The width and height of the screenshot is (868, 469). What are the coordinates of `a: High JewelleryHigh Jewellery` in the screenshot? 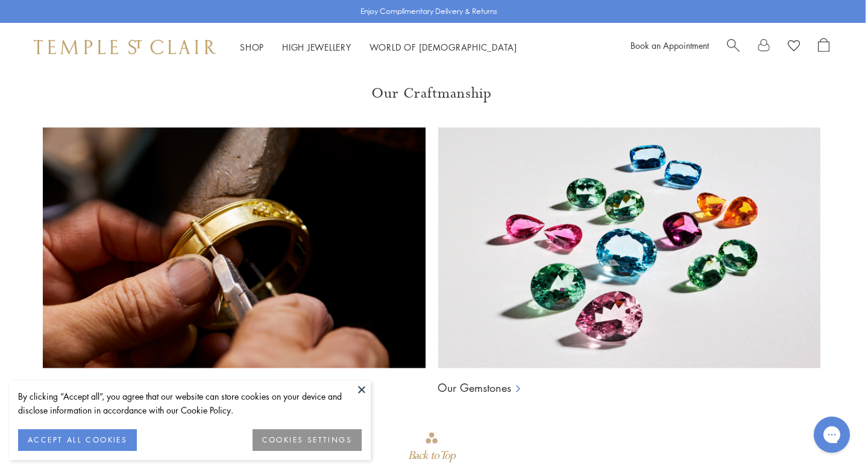 It's located at (316, 47).